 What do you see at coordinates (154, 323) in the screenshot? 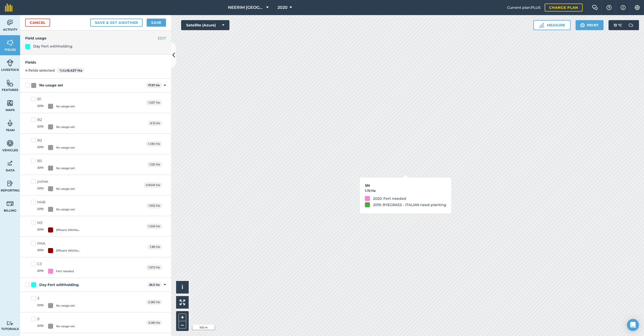
I see `span: 3.081 Ha` at bounding box center [154, 323].